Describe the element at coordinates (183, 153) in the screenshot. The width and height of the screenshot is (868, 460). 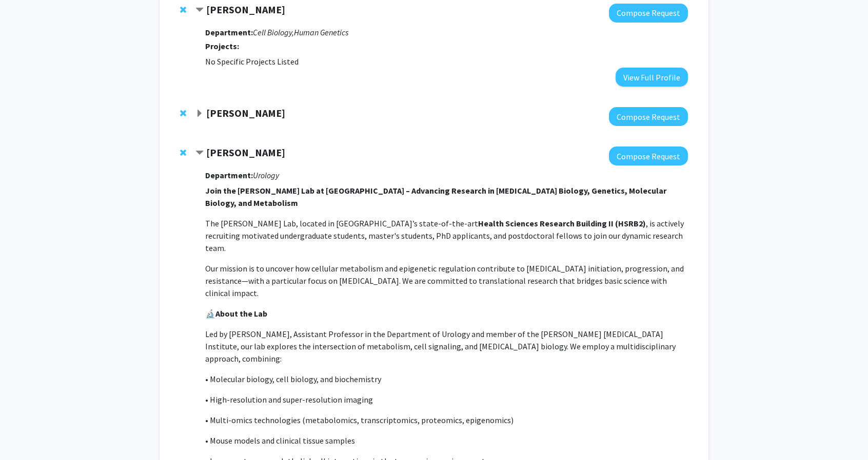
I see `span: Remove Jianhua Xiong from bookmarks` at that location.